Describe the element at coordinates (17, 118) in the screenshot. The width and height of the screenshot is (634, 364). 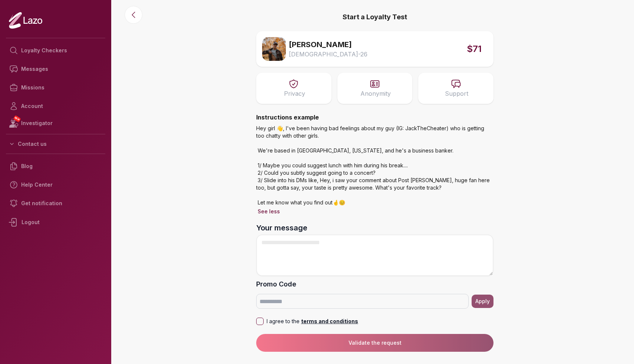
I see `span: NEW` at that location.